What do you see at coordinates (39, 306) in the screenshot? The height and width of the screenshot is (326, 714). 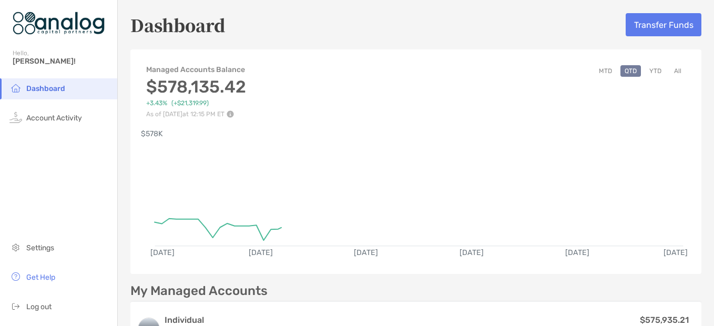 I see `span: Log out` at bounding box center [39, 306].